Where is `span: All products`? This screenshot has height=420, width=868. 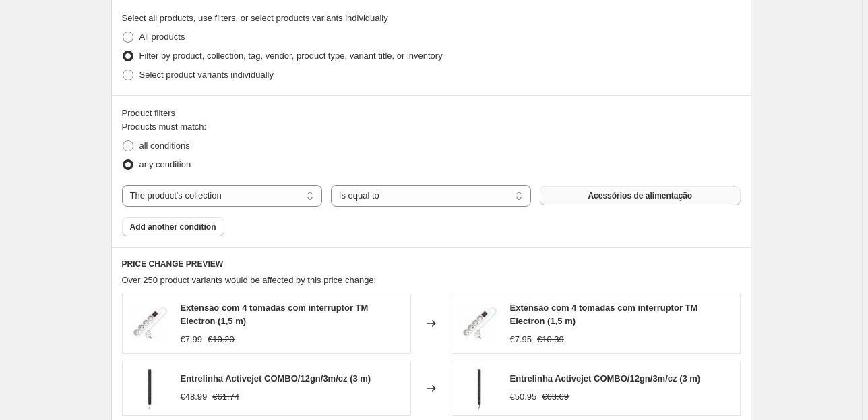 span: All products is located at coordinates (163, 37).